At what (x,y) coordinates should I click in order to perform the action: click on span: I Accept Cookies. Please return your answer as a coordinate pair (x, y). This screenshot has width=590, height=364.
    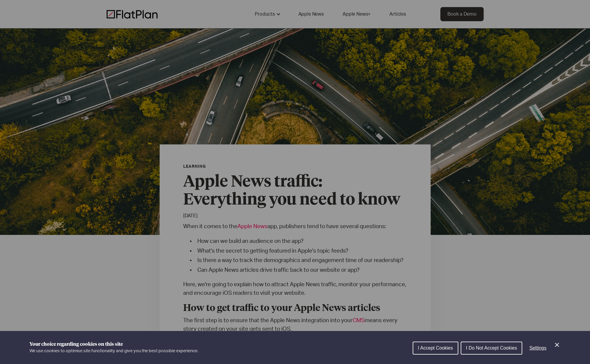
    Looking at the image, I should click on (436, 348).